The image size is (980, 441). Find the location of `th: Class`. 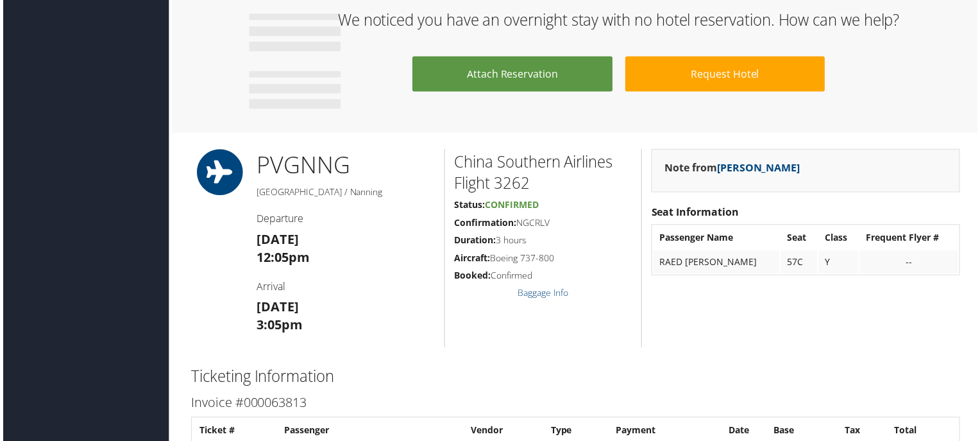

th: Class is located at coordinates (840, 239).